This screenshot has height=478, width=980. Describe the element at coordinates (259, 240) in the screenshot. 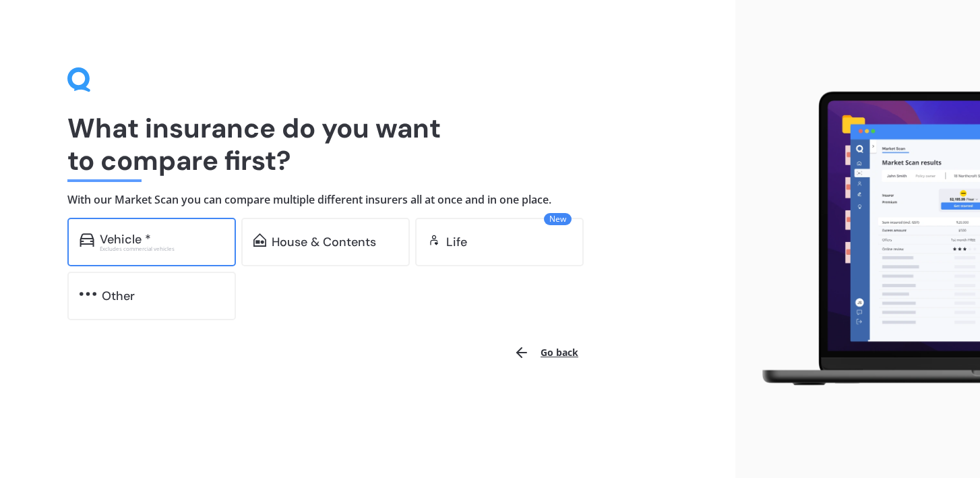

I see `img: home-and-contents.b802091223b8502ef2dd.svg` at that location.